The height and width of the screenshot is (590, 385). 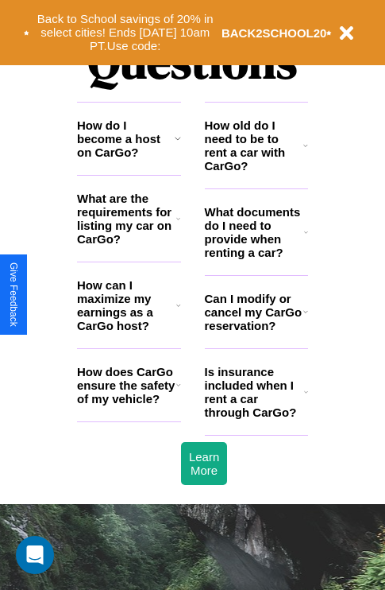 I want to click on h3: Is insurance included when I rent a car through CarGo?, so click(x=254, y=392).